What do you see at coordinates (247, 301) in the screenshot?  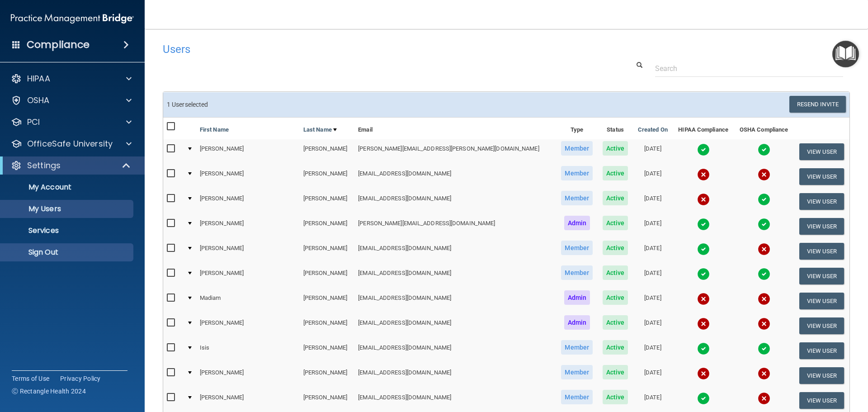 I see `td: Madiam` at bounding box center [247, 301].